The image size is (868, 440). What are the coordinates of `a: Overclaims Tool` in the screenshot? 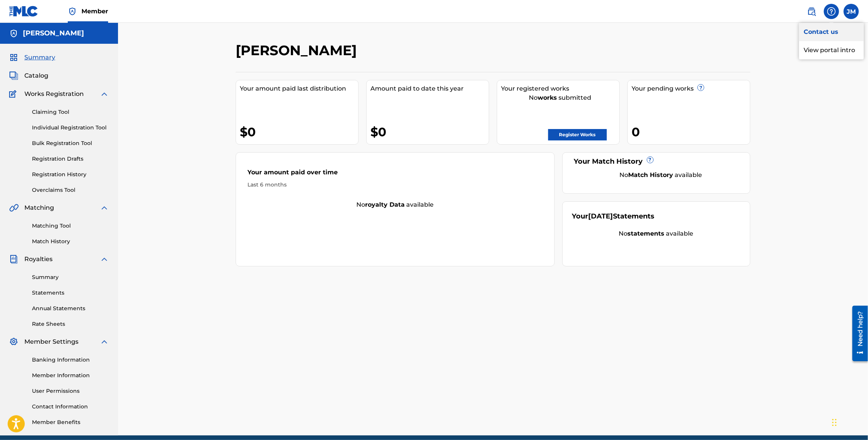 It's located at (71, 190).